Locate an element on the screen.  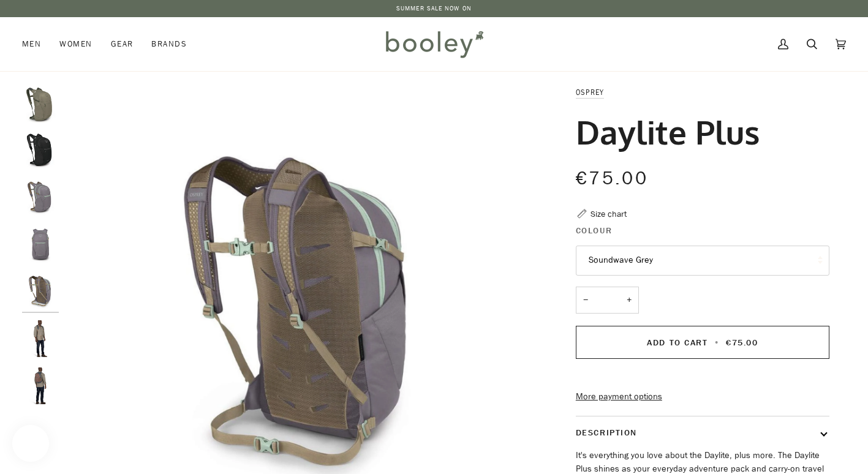
span: Women is located at coordinates (75, 44).